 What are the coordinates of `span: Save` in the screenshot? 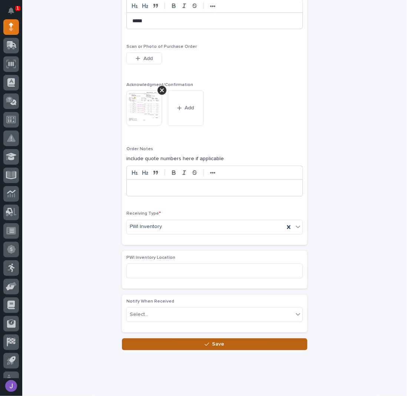 It's located at (218, 345).